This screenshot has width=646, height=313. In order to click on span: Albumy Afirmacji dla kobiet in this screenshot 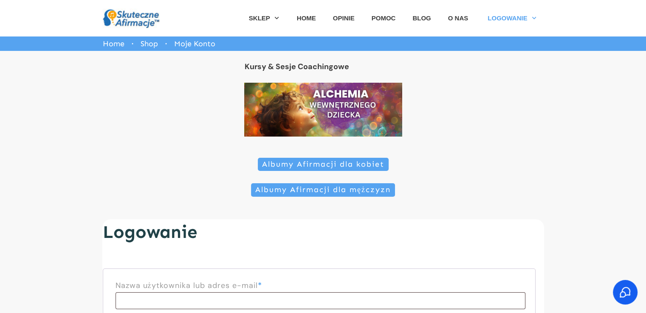, I will do `click(323, 165)`.